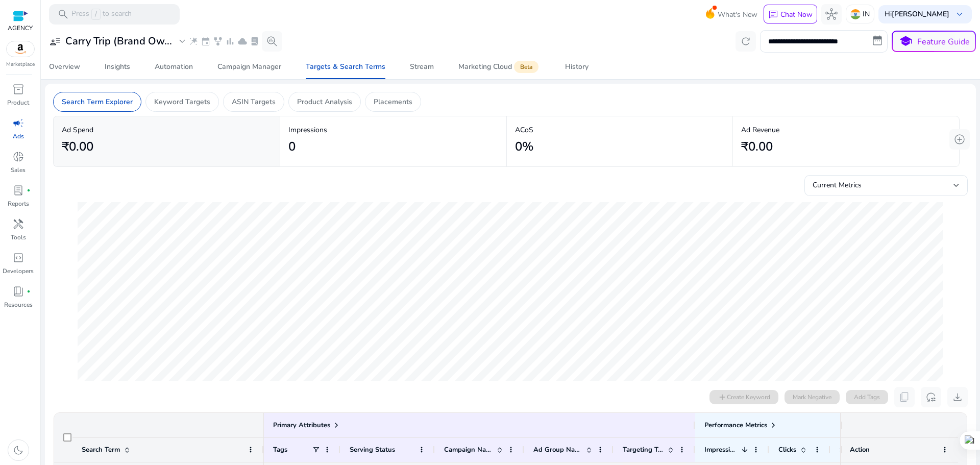 The image size is (980, 465). What do you see at coordinates (372, 450) in the screenshot?
I see `span: Serving Status` at bounding box center [372, 450].